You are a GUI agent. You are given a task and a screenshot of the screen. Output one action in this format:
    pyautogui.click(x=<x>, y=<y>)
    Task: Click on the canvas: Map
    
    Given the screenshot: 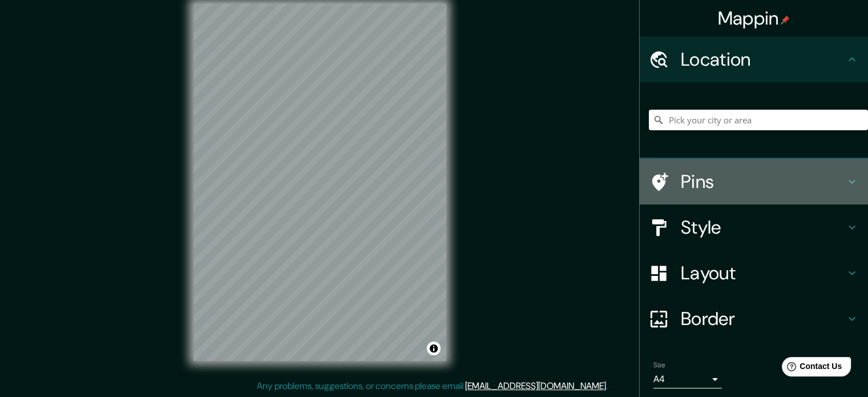 What is the action you would take?
    pyautogui.click(x=319, y=182)
    